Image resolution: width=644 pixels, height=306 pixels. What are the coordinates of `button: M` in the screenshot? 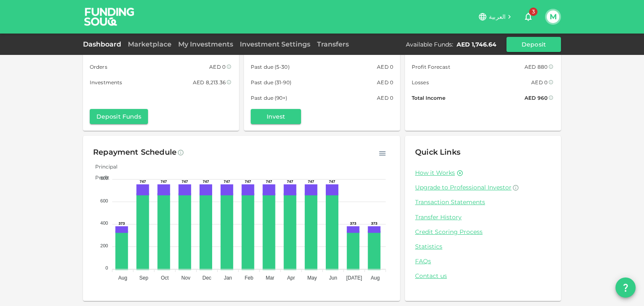 It's located at (553, 17).